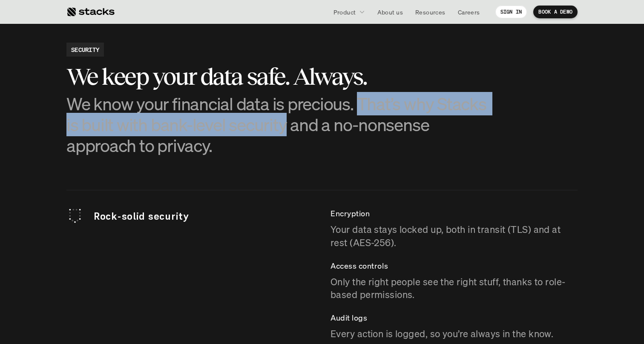 This screenshot has width=644, height=344. What do you see at coordinates (280, 77) in the screenshot?
I see `h3: We keep your data safe. Always.` at bounding box center [280, 77].